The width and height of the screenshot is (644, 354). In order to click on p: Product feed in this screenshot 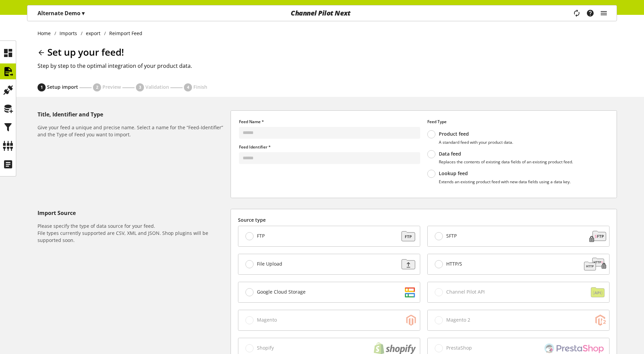, I will do `click(476, 134)`.